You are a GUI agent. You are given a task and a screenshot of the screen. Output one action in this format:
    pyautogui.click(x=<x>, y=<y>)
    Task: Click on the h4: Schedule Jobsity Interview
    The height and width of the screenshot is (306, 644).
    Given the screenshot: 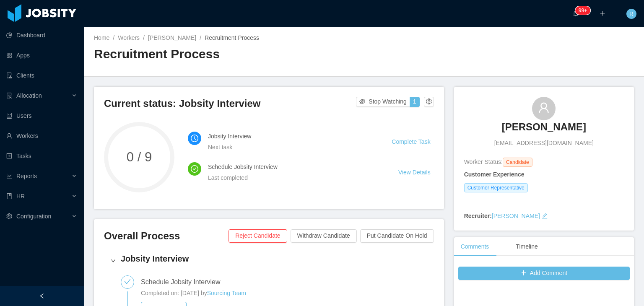 What is the action you would take?
    pyautogui.click(x=293, y=167)
    